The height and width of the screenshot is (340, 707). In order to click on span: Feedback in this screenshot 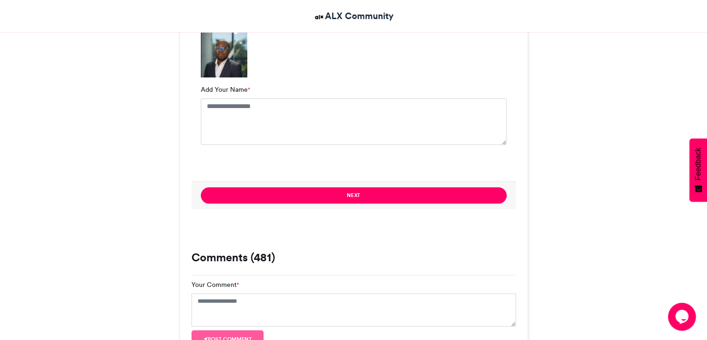, I will do `click(699, 164)`.